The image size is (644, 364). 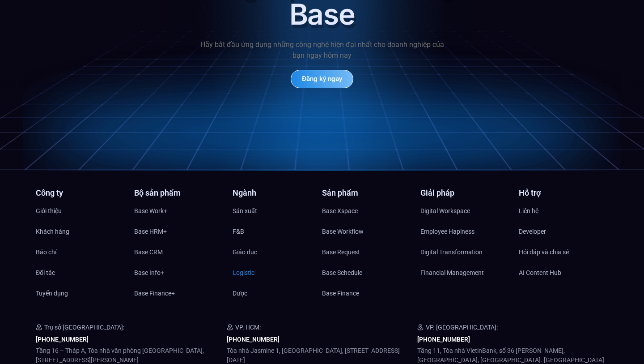 I want to click on a: Giới thiệu, so click(x=80, y=211).